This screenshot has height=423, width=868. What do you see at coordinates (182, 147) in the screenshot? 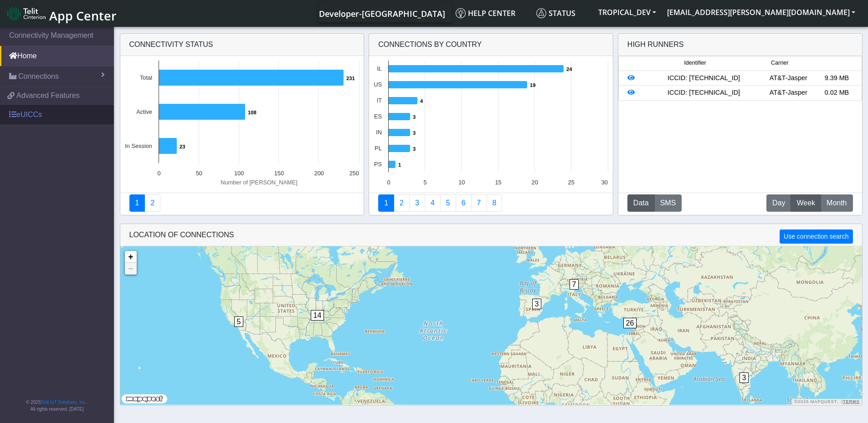
I see `text: 23` at bounding box center [182, 147].